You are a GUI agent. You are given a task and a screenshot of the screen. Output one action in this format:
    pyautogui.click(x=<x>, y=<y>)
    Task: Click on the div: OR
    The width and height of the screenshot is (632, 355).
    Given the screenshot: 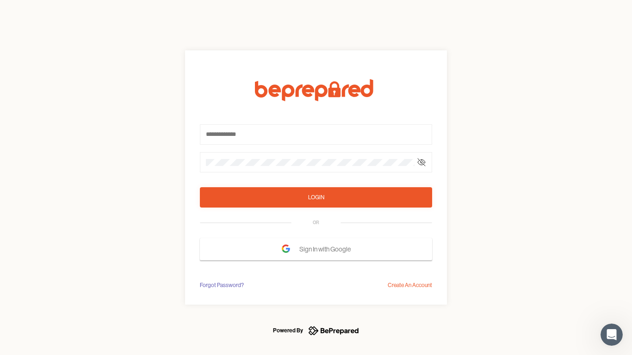 What is the action you would take?
    pyautogui.click(x=316, y=223)
    